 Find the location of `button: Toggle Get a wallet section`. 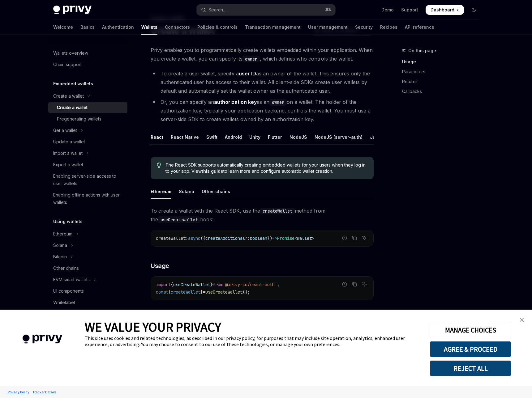

button: Toggle Get a wallet section is located at coordinates (88, 131).